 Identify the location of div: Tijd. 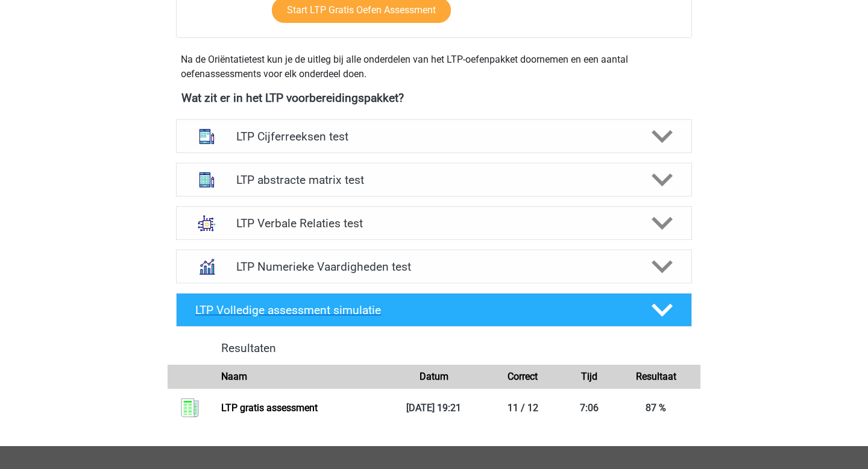
(590, 377).